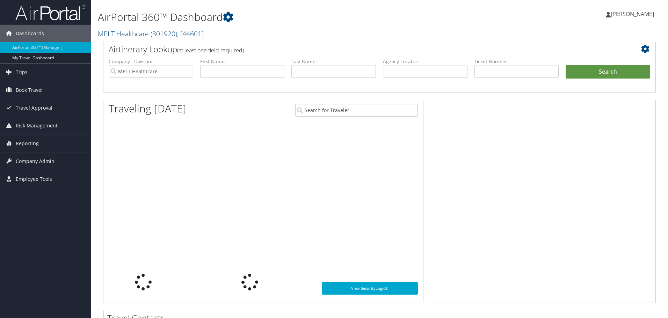 The width and height of the screenshot is (668, 318). Describe the element at coordinates (190, 34) in the screenshot. I see `span: , [ 44601 ]` at that location.